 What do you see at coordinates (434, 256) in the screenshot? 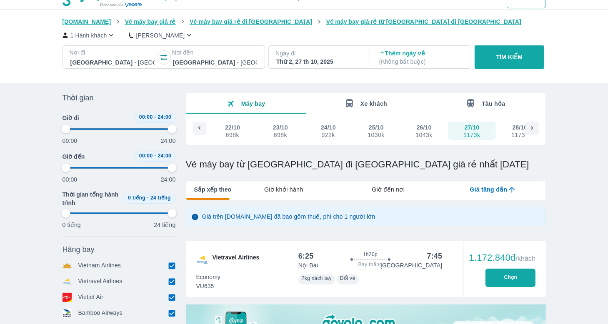
I see `div: 7:45` at bounding box center [434, 256].